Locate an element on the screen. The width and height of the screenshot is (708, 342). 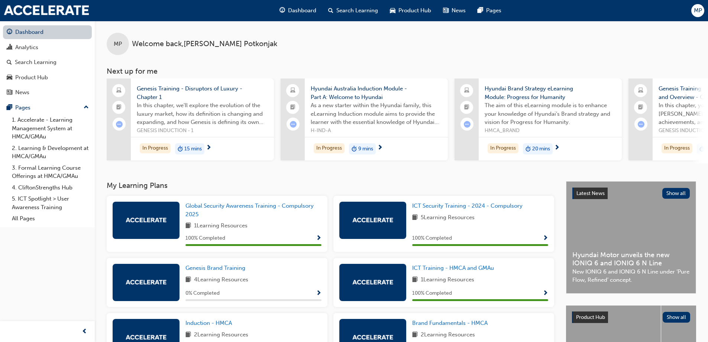
span: Product Hub is located at coordinates (415, 10).